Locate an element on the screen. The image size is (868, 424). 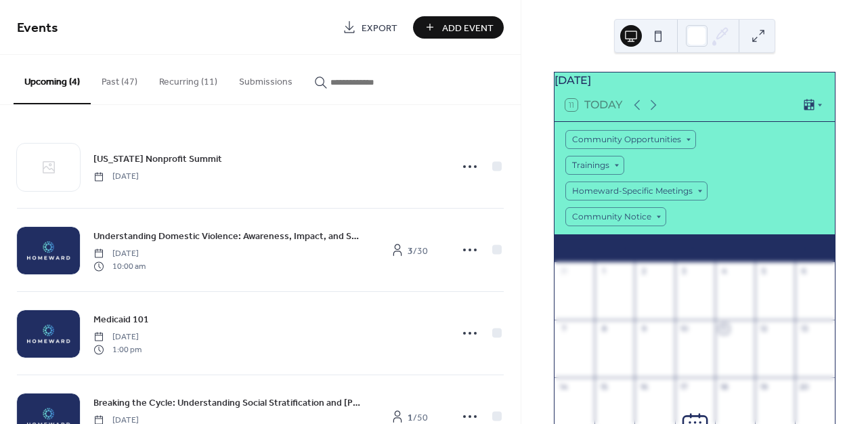
span: Add Event is located at coordinates (467, 28).